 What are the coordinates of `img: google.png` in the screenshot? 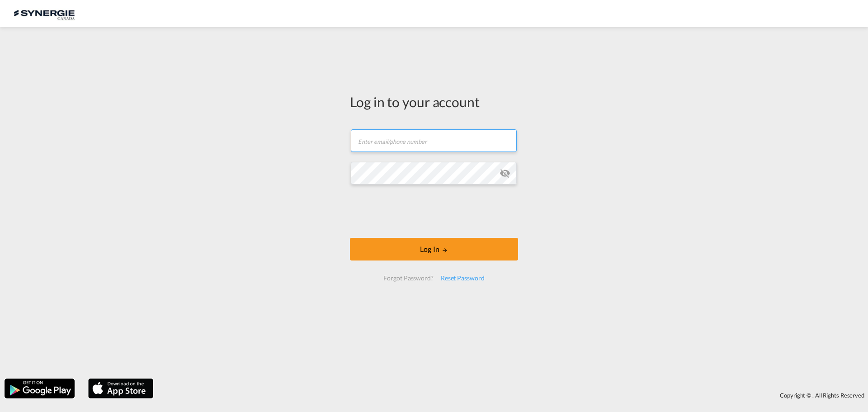 It's located at (39, 389).